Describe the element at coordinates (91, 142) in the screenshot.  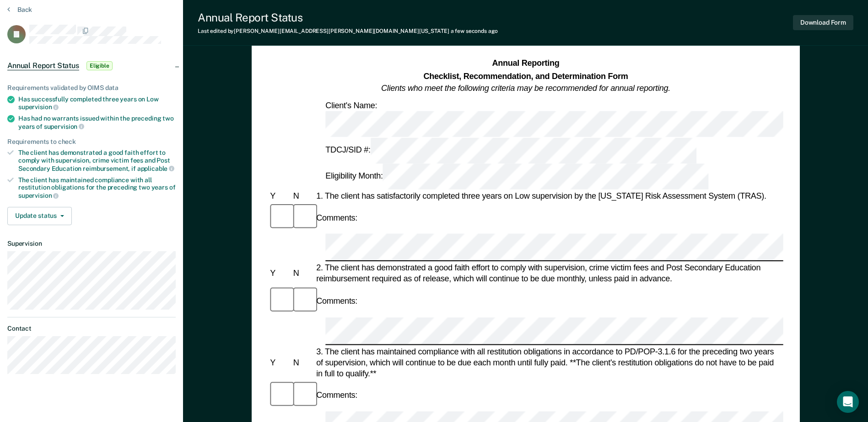
I see `div: Requirements to check` at that location.